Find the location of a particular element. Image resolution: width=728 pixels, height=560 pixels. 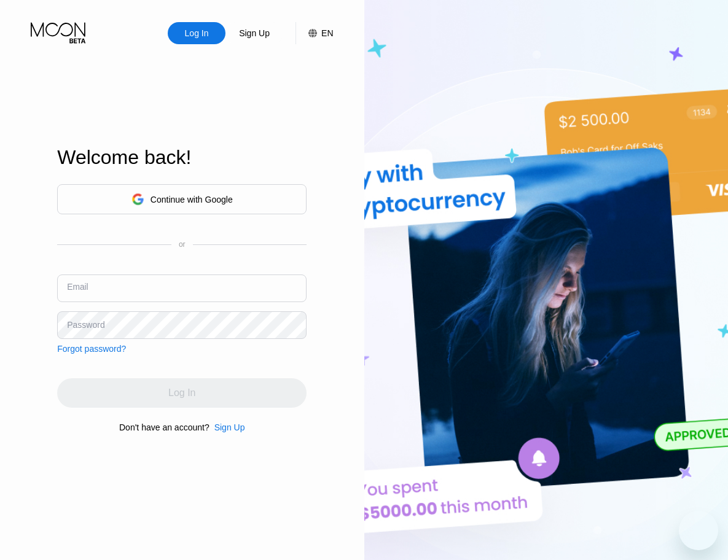

div: Log In is located at coordinates (197, 34).